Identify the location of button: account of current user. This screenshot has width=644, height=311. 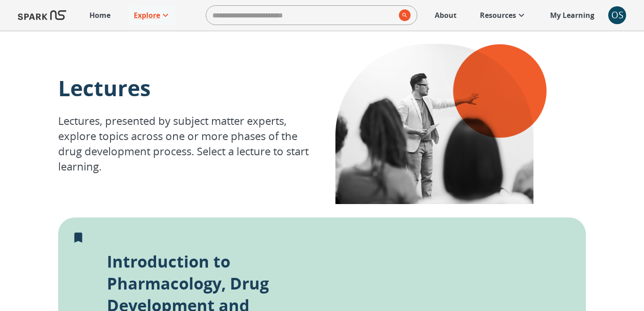
(617, 15).